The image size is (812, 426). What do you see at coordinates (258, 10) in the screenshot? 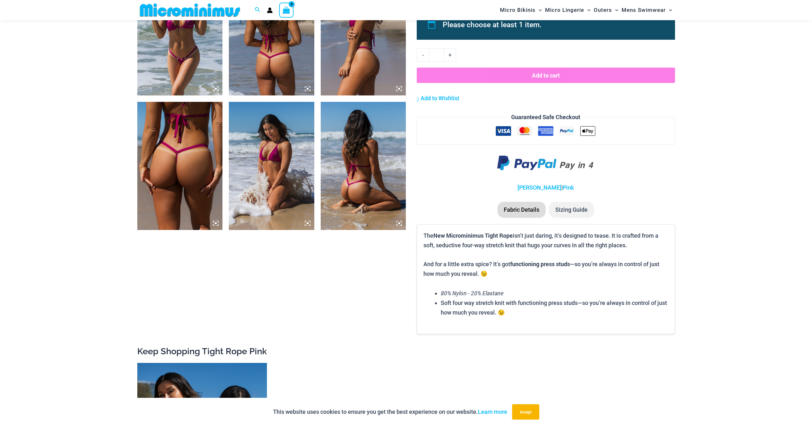
I see `a: Search icon link` at bounding box center [258, 10].